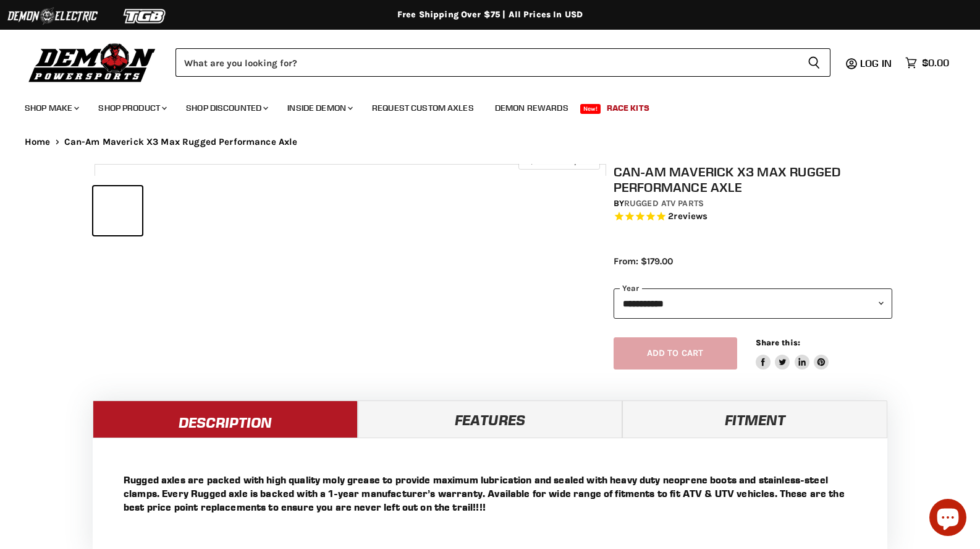  I want to click on a: Fitment, so click(755, 418).